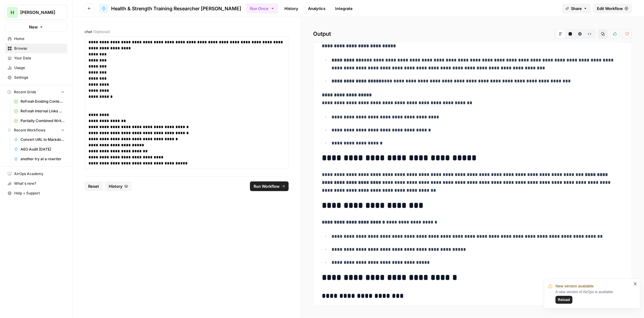 This screenshot has height=318, width=644. I want to click on button: Recent Grids, so click(36, 92).